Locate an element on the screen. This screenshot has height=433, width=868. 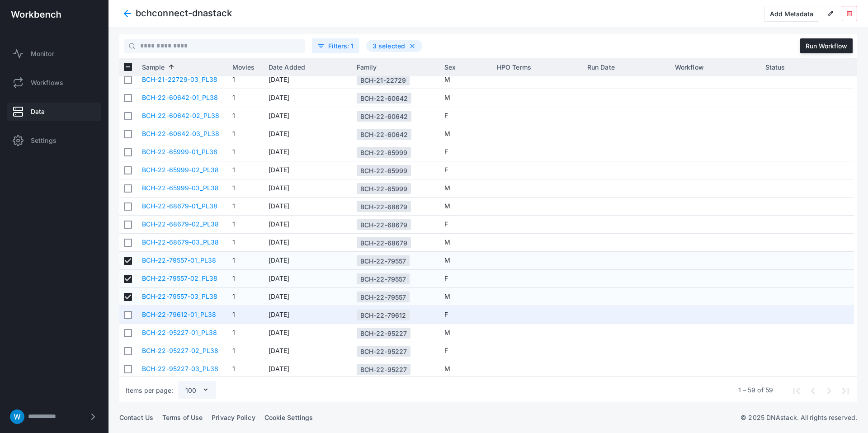
a: Monitor is located at coordinates (54, 54).